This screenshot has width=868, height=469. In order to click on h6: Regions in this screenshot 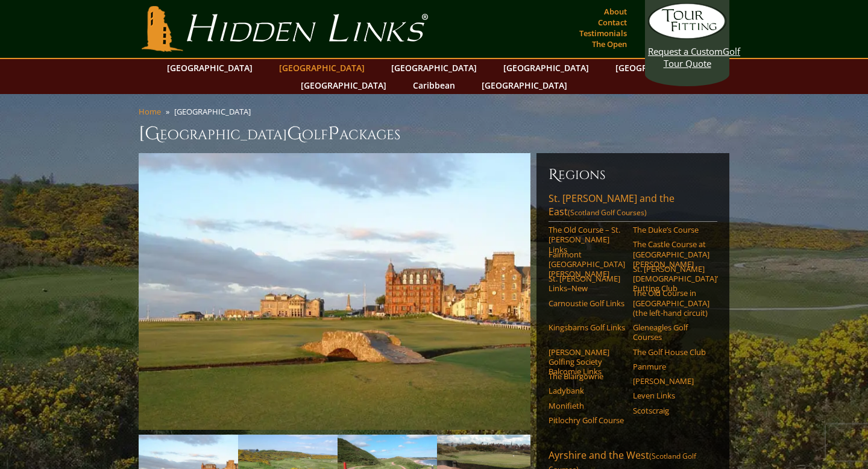, I will do `click(633, 175)`.